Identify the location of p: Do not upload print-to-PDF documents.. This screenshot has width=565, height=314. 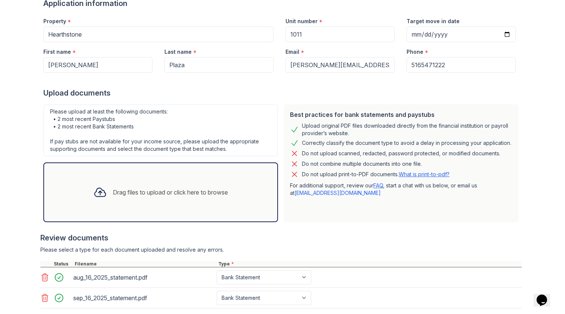
(376, 175).